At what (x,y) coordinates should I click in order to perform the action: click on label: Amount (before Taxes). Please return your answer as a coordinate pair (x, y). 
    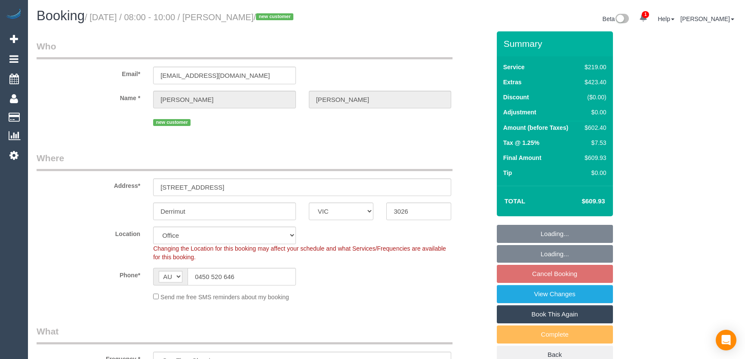
    Looking at the image, I should click on (535, 128).